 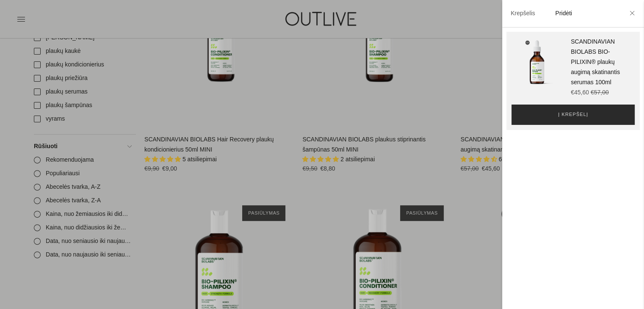 What do you see at coordinates (564, 13) in the screenshot?
I see `a: Pridėti` at bounding box center [564, 13].